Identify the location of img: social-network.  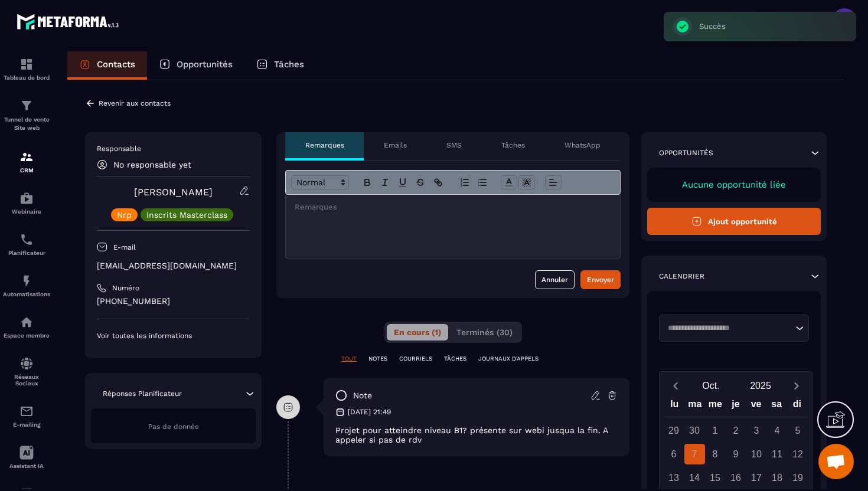
(26, 364).